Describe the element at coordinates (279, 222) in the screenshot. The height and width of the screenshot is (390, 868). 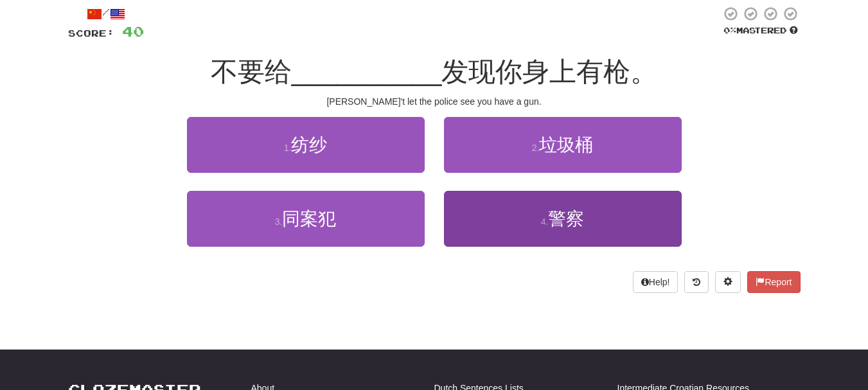
I see `small: 3 .` at that location.